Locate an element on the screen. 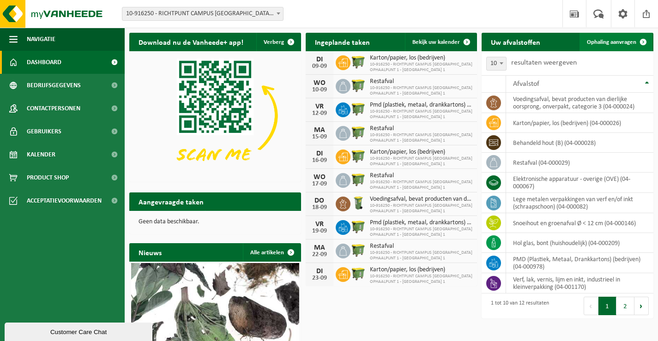  td: voedingsafval, bevat producten van dierlijke oorsprong, onverpakt, categorie 3 (04-000024) is located at coordinates (580, 103).